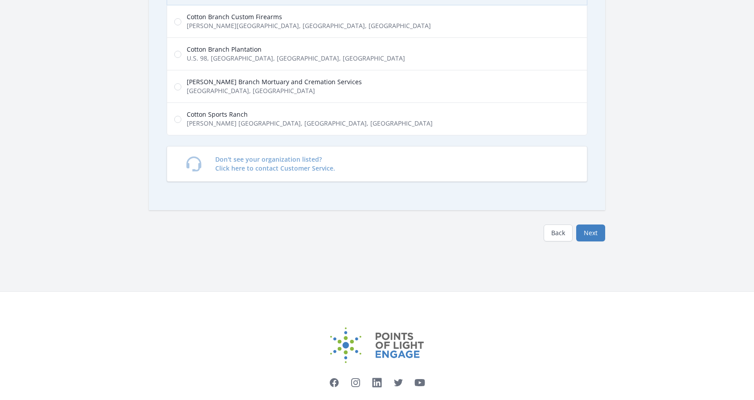 This screenshot has height=400, width=754. What do you see at coordinates (377, 345) in the screenshot?
I see `img: Points of Light Engage` at bounding box center [377, 345].